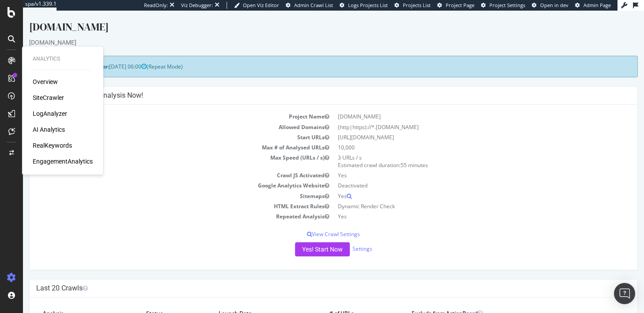 This screenshot has width=644, height=313. Describe the element at coordinates (48, 98) in the screenshot. I see `div: SiteCrawler` at that location.